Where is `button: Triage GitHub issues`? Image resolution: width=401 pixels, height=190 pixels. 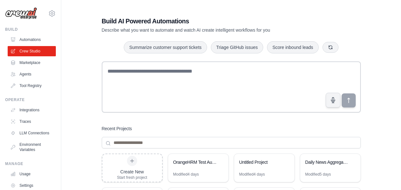
button: Triage GitHub issues is located at coordinates (237, 47).